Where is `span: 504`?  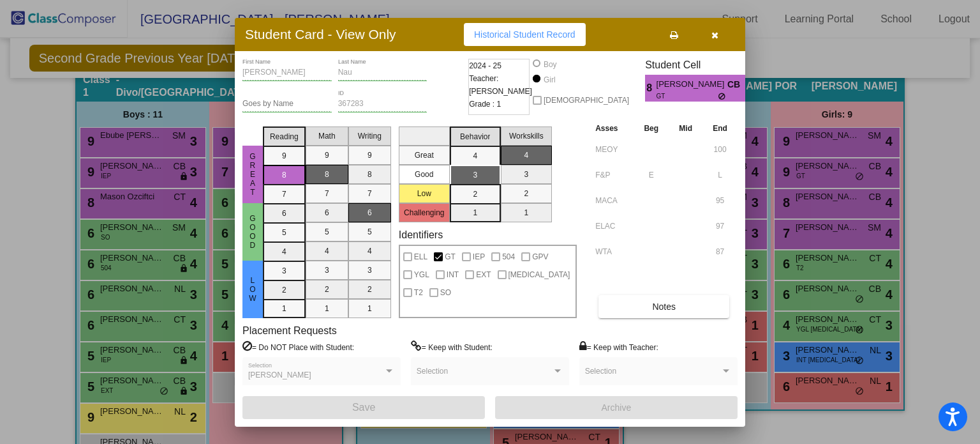 span: 504 is located at coordinates (508, 256).